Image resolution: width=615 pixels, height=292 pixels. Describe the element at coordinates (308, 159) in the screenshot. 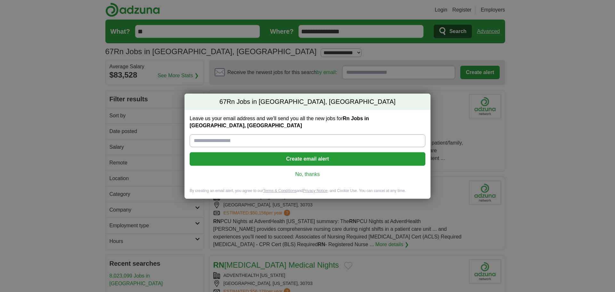

I see `button: Create email alert` at that location.